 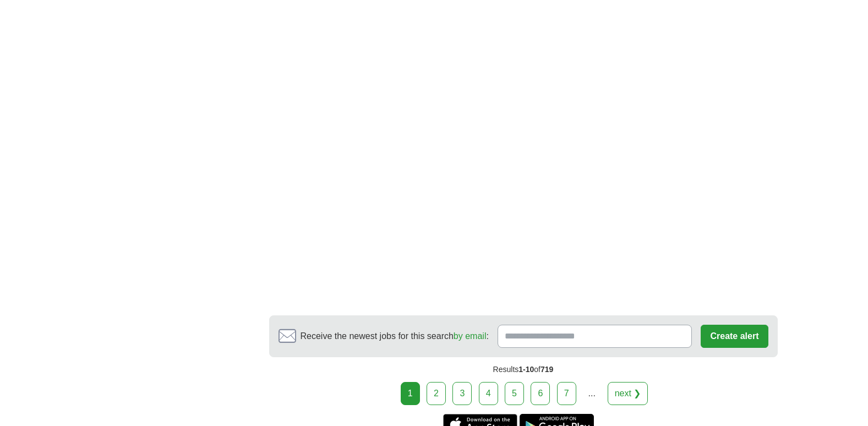 What do you see at coordinates (410, 394) in the screenshot?
I see `div: 1` at bounding box center [410, 394].